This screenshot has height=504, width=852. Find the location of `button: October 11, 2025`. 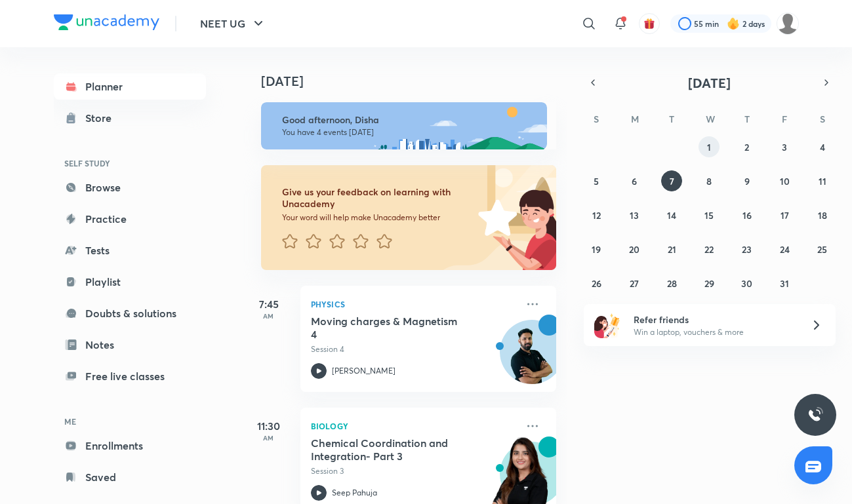

button: October 11, 2025 is located at coordinates (822, 181).